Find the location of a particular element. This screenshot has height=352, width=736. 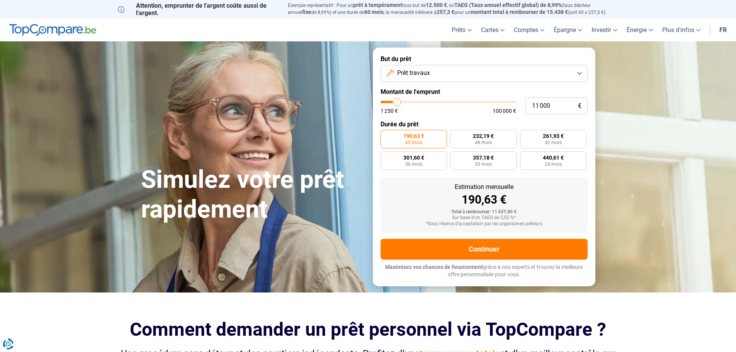

div: Sur base d'un TAEG de 5,55 %* is located at coordinates (484, 218).